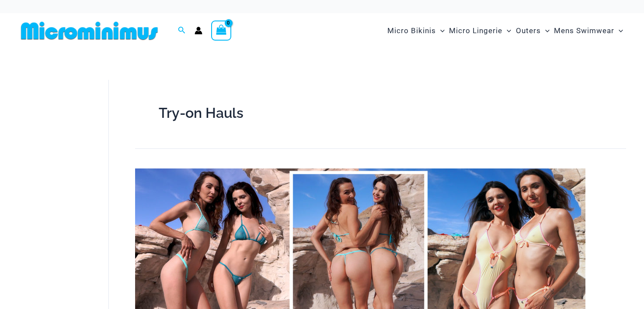 This screenshot has width=644, height=309. I want to click on span: Outers, so click(528, 31).